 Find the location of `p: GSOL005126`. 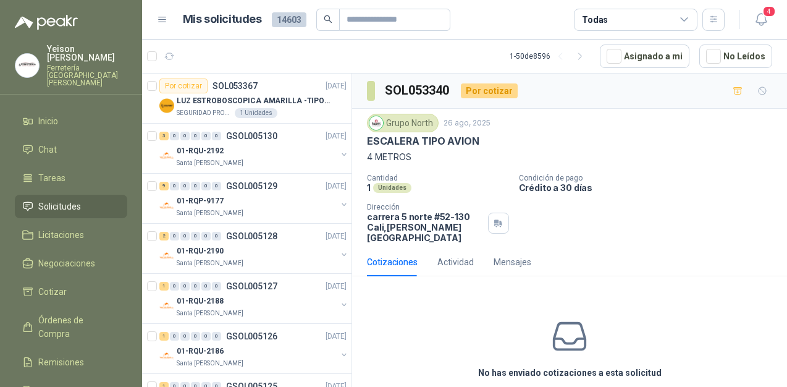

p: GSOL005126 is located at coordinates (251, 336).